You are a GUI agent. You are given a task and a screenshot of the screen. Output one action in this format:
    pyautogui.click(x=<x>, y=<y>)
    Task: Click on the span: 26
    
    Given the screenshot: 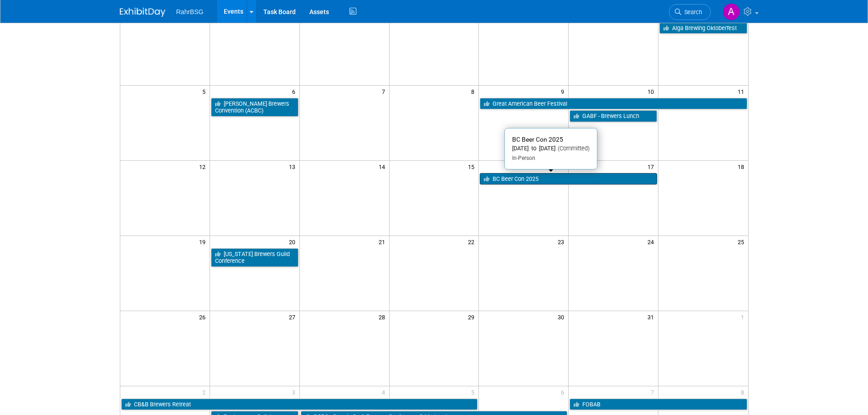 What is the action you would take?
    pyautogui.click(x=204, y=316)
    